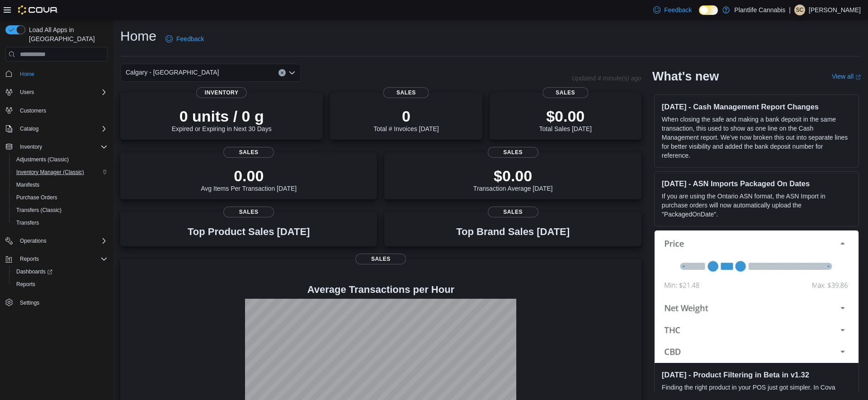 This screenshot has height=400, width=868. Describe the element at coordinates (29, 303) in the screenshot. I see `span: Settings` at that location.